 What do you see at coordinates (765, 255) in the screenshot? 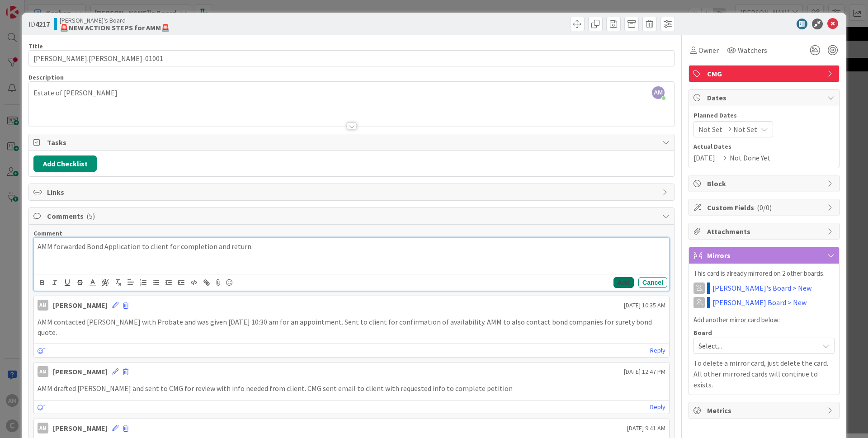
I see `span: Mirrors` at bounding box center [765, 255].